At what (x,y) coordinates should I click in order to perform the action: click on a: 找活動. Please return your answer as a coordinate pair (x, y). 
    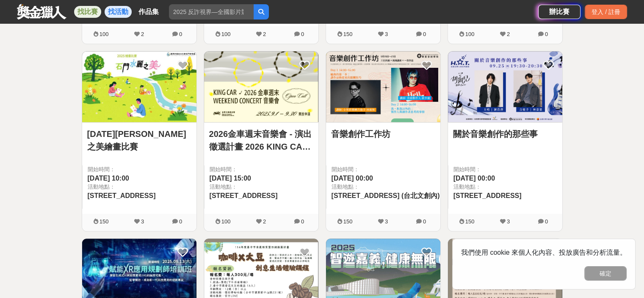
    Looking at the image, I should click on (118, 12).